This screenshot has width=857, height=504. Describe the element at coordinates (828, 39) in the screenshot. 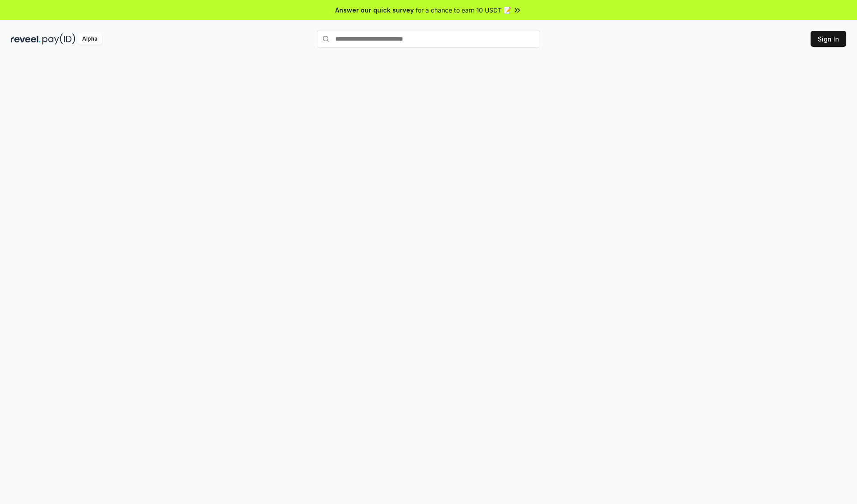

I see `button: Sign In` at that location.